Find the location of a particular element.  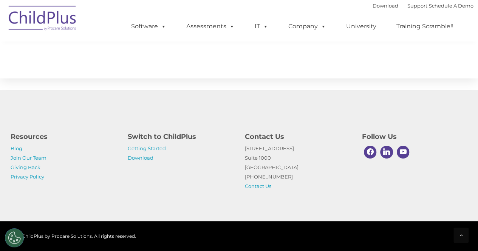

span: © 2025 ChildPlus by Procare Solutions. All rights reserved. is located at coordinates (70, 236).